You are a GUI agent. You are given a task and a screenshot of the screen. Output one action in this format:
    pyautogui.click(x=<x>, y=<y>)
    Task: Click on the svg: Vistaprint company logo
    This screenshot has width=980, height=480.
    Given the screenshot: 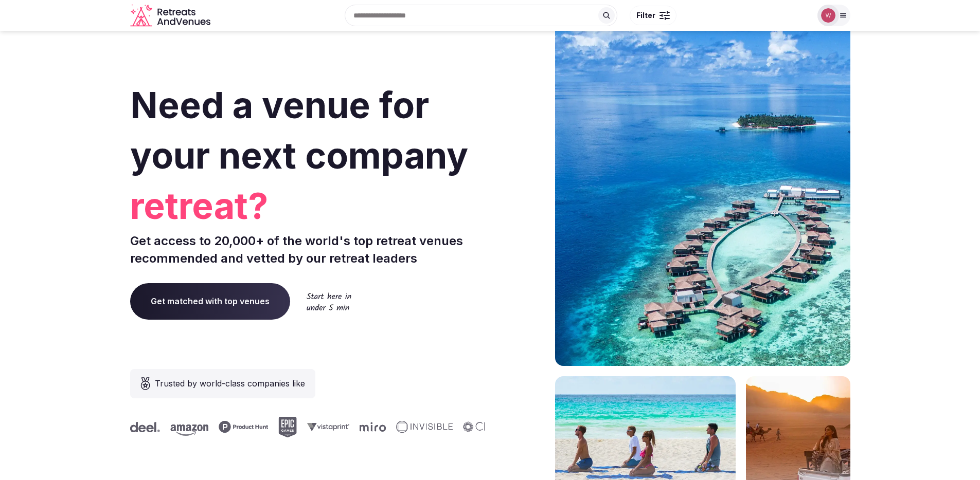 What is the action you would take?
    pyautogui.click(x=327, y=427)
    